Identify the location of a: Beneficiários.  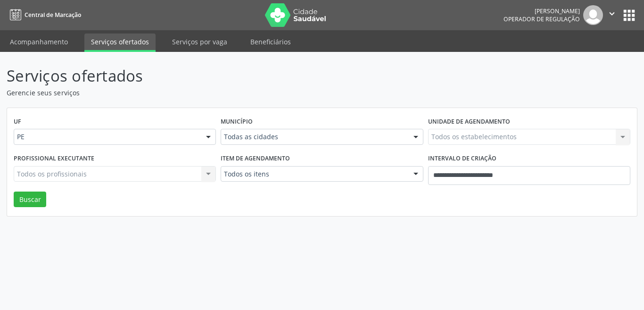
(271, 41).